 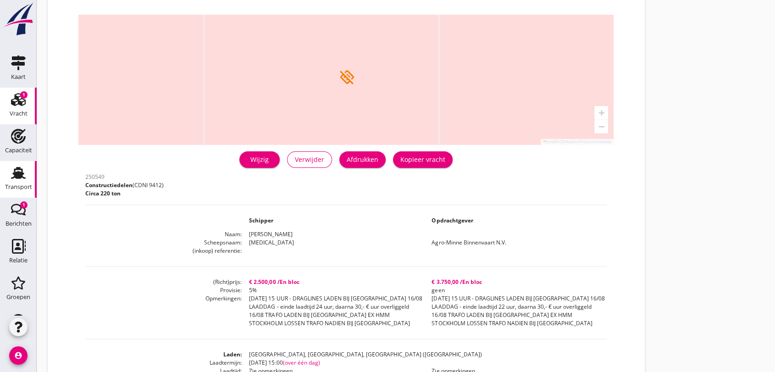 I want to click on div: Vracht, so click(x=18, y=113).